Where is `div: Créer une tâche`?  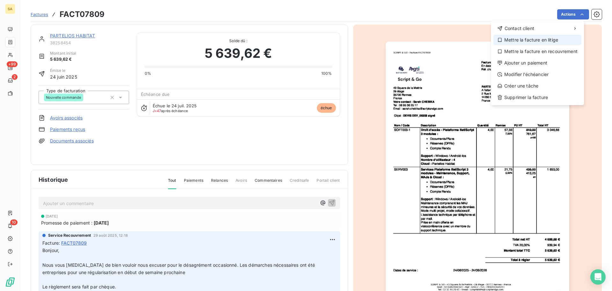 div: Créer une tâche is located at coordinates (538, 86).